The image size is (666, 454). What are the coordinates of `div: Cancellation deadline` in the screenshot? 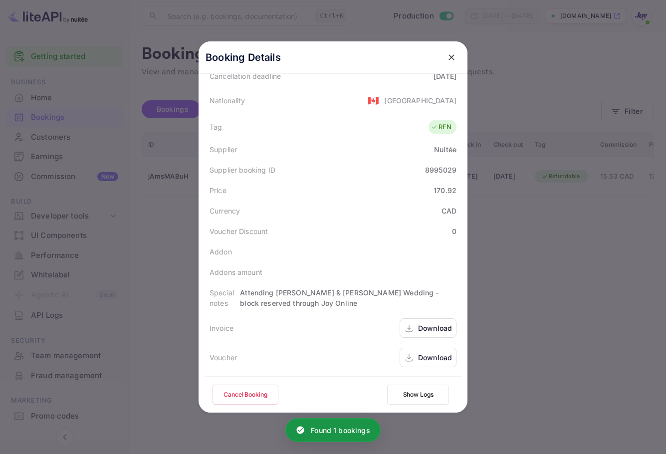 It's located at (245, 76).